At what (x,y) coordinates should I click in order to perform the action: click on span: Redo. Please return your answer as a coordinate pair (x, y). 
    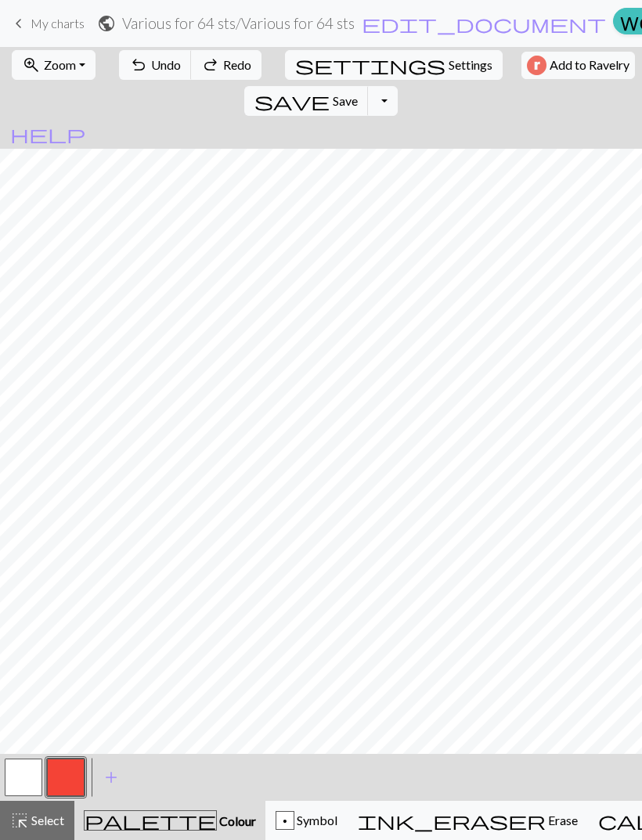
    Looking at the image, I should click on (237, 64).